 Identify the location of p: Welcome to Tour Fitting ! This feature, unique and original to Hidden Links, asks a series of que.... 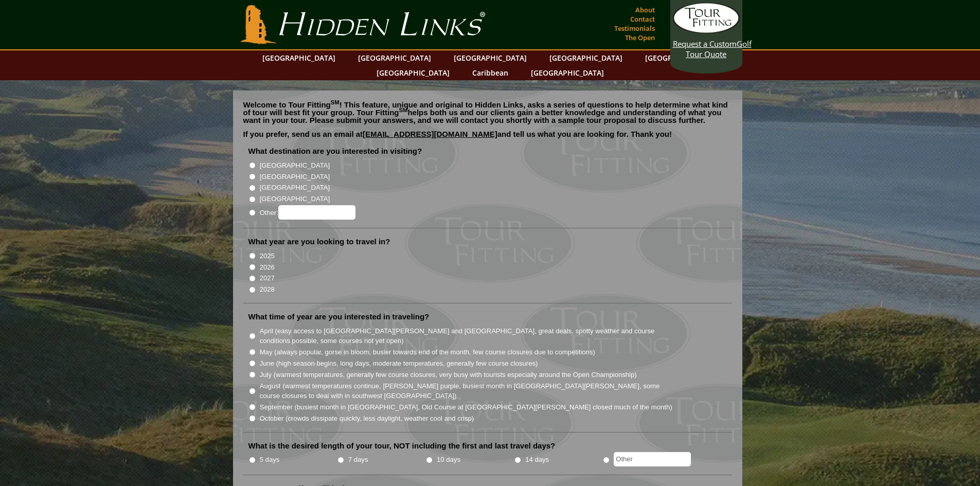
(488, 112).